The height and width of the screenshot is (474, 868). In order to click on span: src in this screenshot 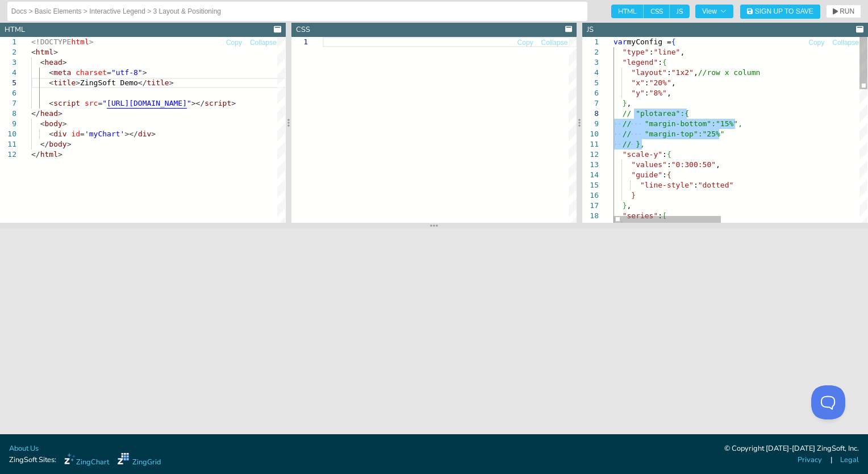, I will do `click(91, 103)`.